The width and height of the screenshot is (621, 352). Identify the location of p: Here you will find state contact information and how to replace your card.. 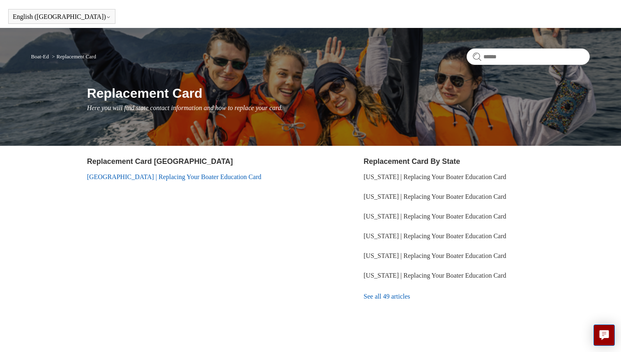
(338, 108).